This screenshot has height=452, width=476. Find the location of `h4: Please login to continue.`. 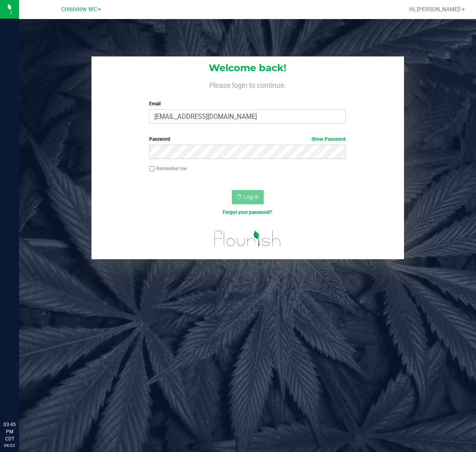

h4: Please login to continue. is located at coordinates (248, 84).